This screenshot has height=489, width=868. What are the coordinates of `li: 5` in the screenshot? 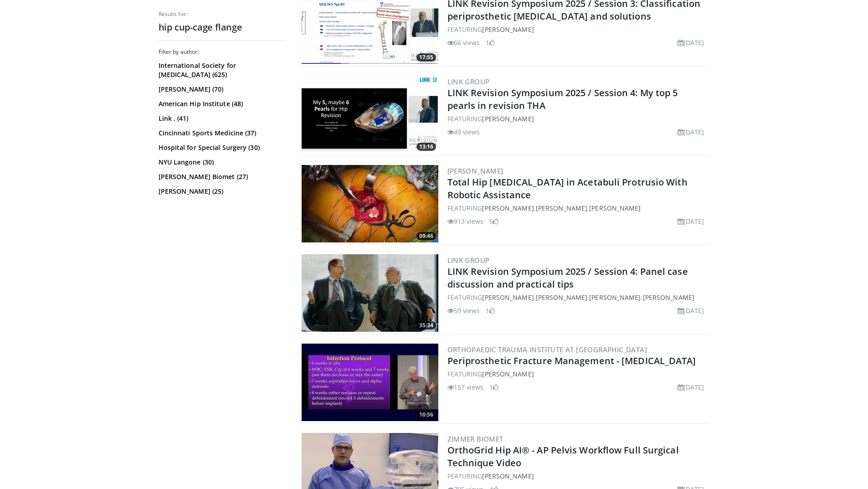 It's located at (494, 221).